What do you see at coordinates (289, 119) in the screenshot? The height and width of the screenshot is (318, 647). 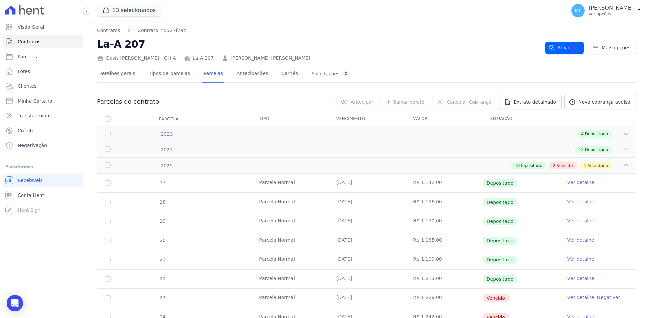 I see `th: Tipo` at bounding box center [289, 119].